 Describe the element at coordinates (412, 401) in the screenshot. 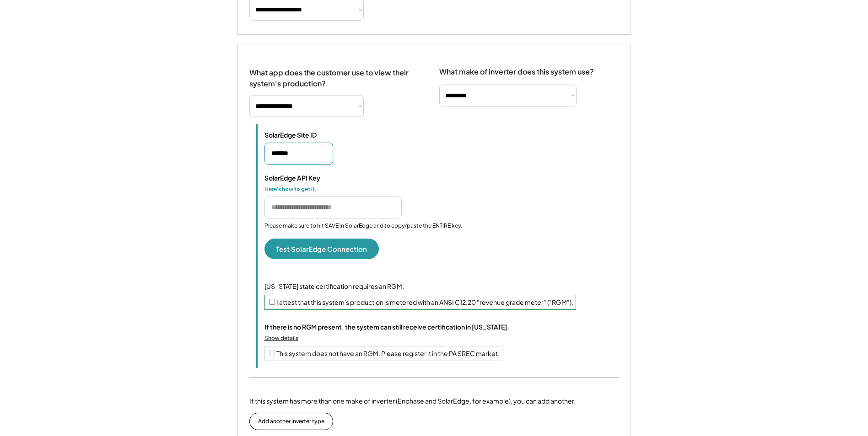

I see `div: If this system has more than one make of inverter (Enphase and SolarEdge, for example), you can a...` at that location.